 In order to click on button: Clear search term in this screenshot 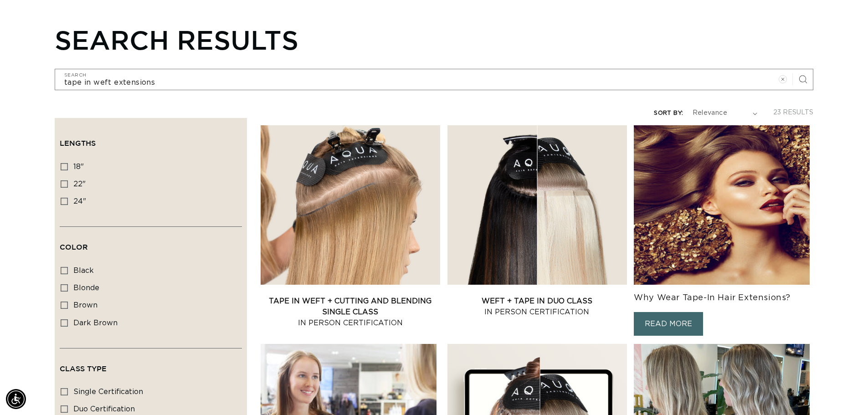, I will do `click(782, 79)`.